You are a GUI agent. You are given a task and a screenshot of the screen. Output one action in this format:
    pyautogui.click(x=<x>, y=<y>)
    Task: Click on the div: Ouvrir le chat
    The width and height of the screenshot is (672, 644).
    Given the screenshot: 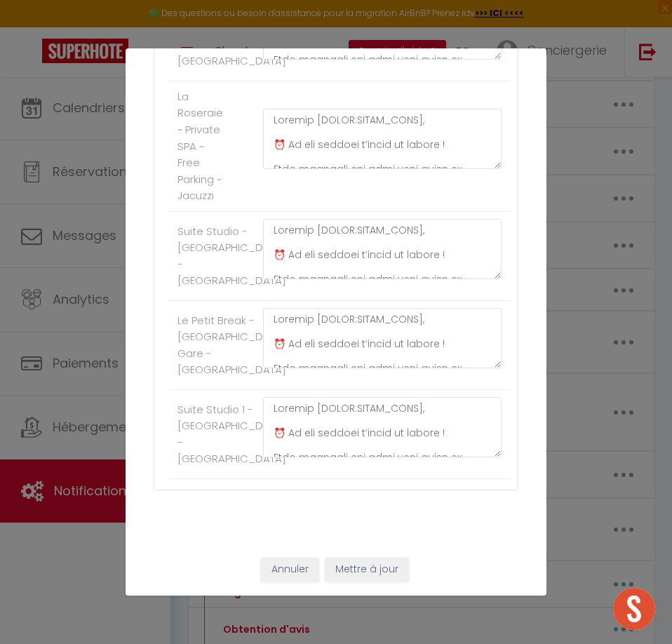 What is the action you would take?
    pyautogui.click(x=634, y=609)
    